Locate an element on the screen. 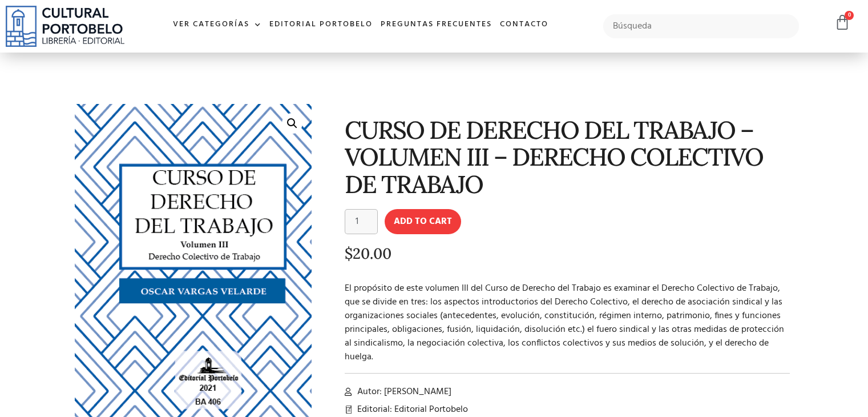 The image size is (868, 417). button: Add to cart is located at coordinates (423, 222).